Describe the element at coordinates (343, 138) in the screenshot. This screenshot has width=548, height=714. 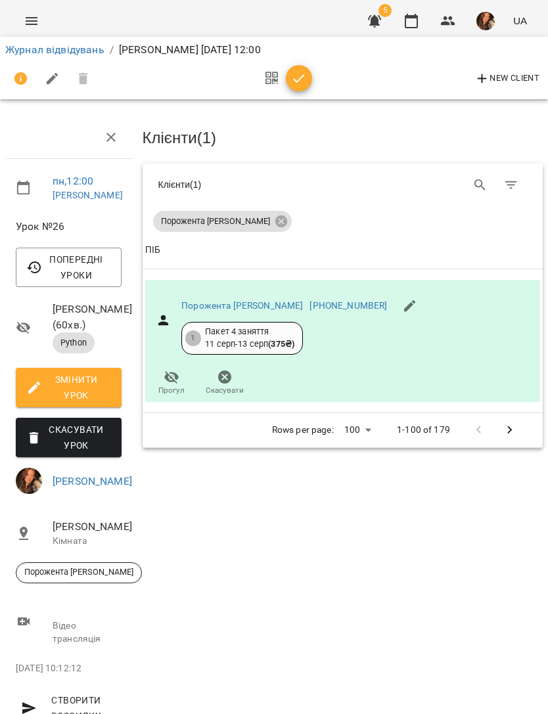
I see `h3: Клієнти ( 1 )` at that location.